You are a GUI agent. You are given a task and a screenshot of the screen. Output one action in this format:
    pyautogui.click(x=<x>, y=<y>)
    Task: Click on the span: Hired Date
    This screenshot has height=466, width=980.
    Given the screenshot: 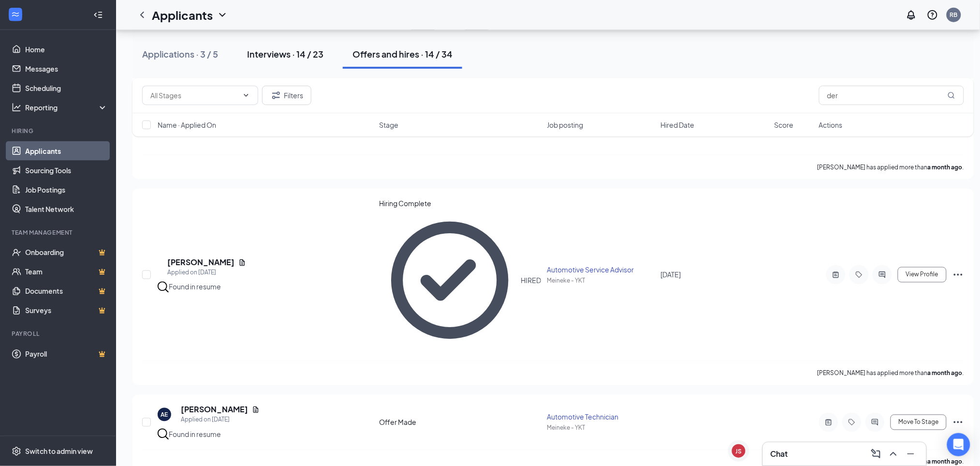 What is the action you would take?
    pyautogui.click(x=678, y=125)
    